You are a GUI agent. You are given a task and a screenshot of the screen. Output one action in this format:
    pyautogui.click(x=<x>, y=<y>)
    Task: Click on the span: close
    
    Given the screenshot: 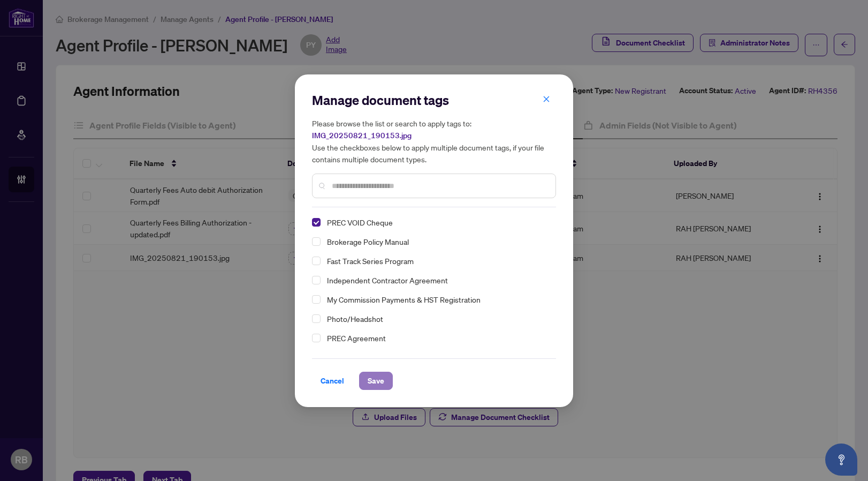 What is the action you would take?
    pyautogui.click(x=547, y=99)
    